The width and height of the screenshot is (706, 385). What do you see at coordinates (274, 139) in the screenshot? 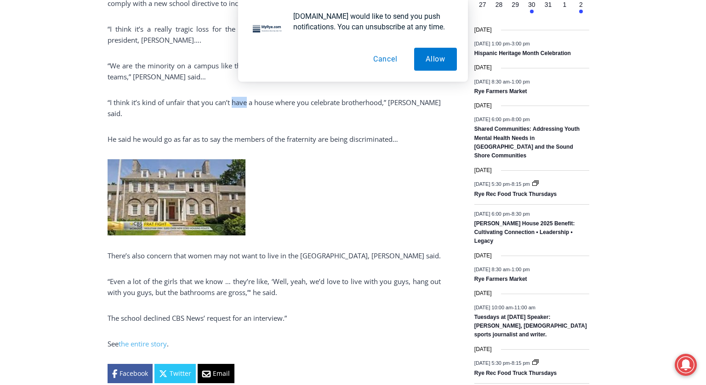
I see `p: He said he would go as far as to say the members of the fraternity are being discriminated…` at bounding box center [274, 139].